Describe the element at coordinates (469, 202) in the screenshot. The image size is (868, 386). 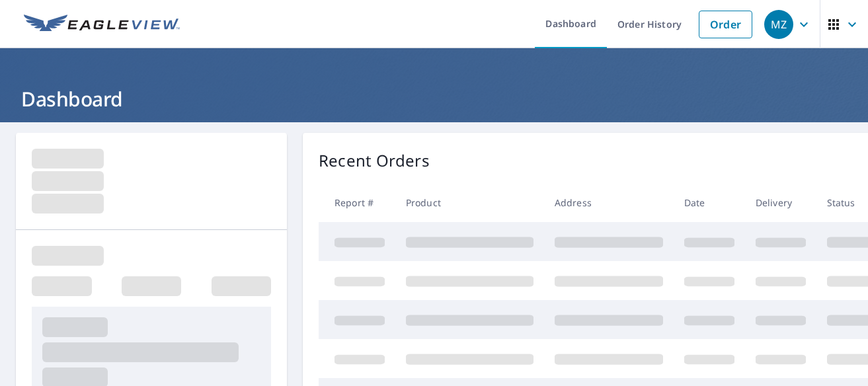
I see `th: Product` at that location.